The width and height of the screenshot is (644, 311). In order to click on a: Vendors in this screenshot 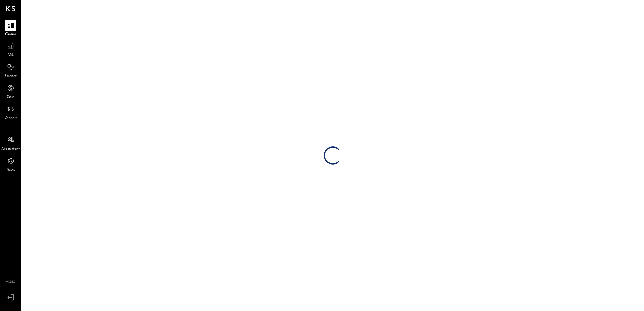, I will do `click(11, 112)`.